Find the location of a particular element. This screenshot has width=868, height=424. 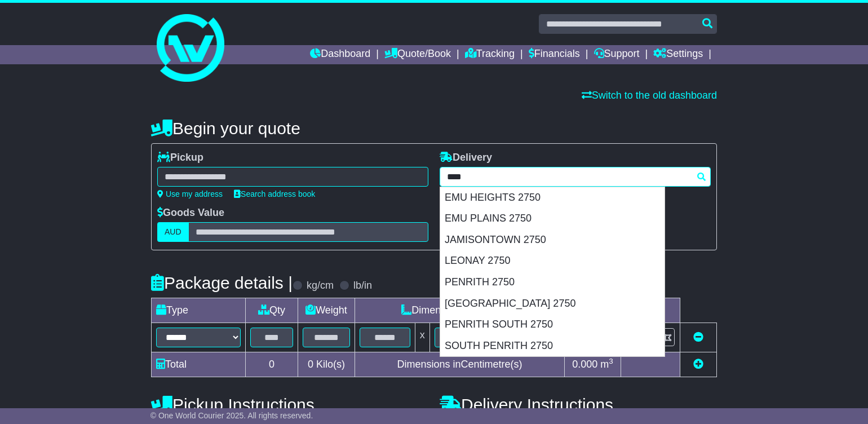

td: x is located at coordinates (422, 338).